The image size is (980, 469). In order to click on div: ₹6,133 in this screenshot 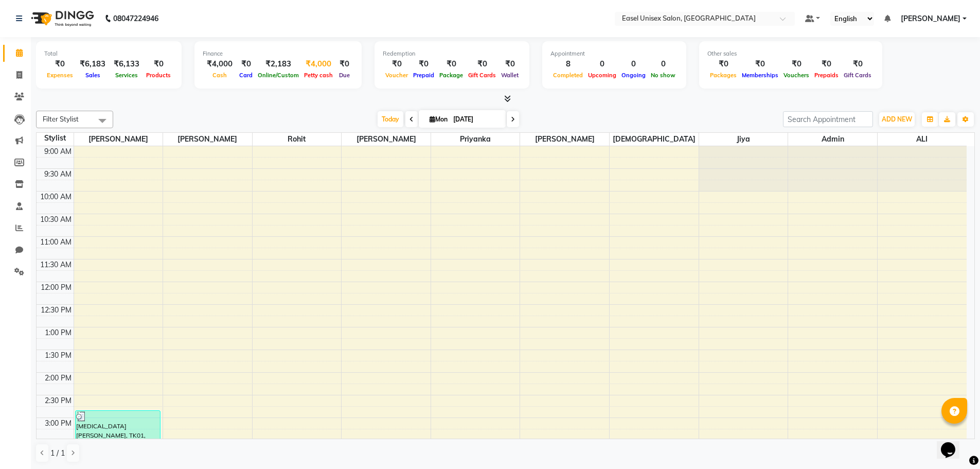, I will do `click(127, 63)`.